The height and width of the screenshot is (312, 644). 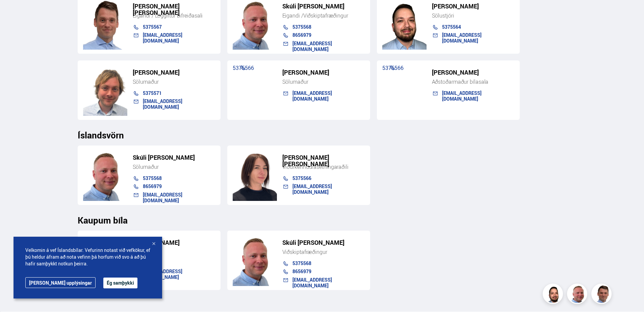 I want to click on div: Aðstoðarmaður bílasala, so click(x=473, y=82).